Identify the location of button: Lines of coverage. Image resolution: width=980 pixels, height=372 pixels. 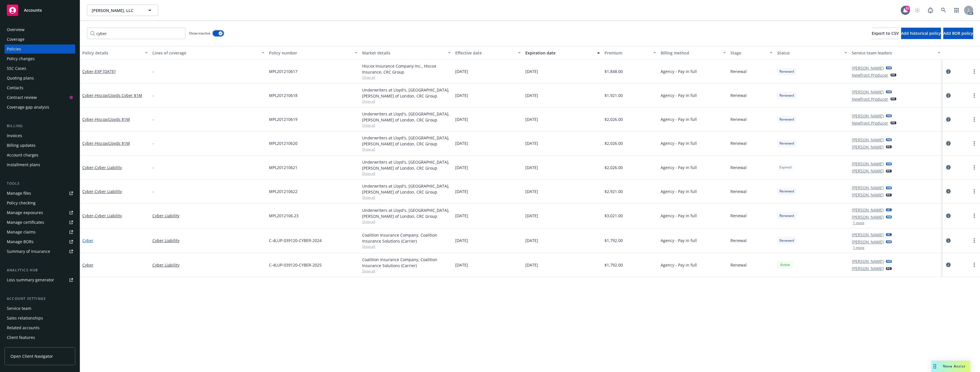
(208, 53).